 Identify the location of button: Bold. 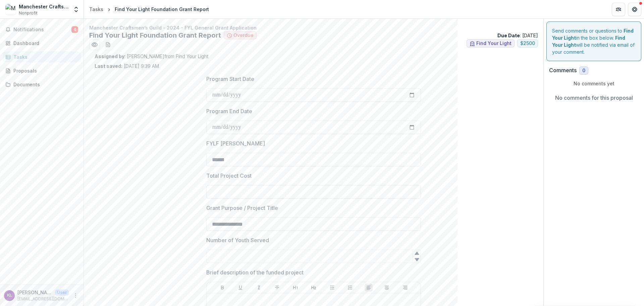
(222, 287).